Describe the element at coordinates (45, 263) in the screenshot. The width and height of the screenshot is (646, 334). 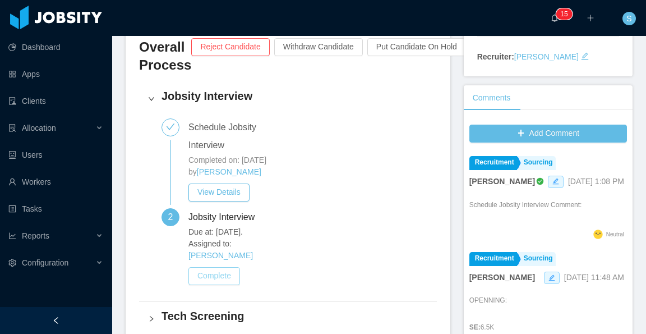
I see `span: Configuration` at that location.